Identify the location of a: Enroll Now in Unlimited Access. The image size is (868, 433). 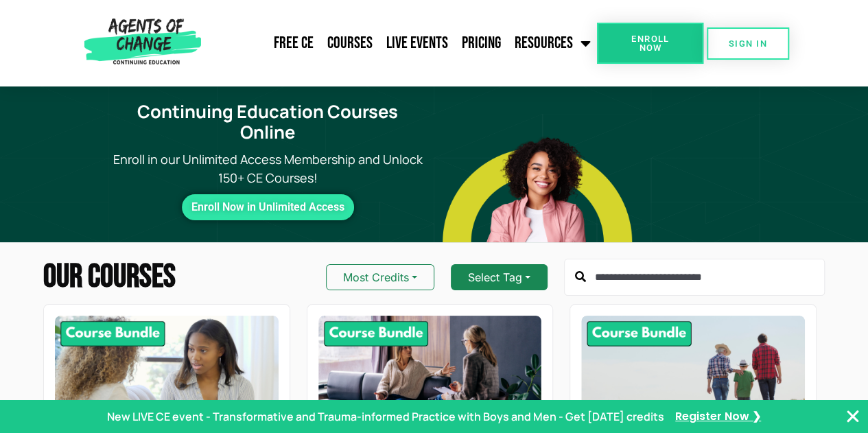
(267, 207).